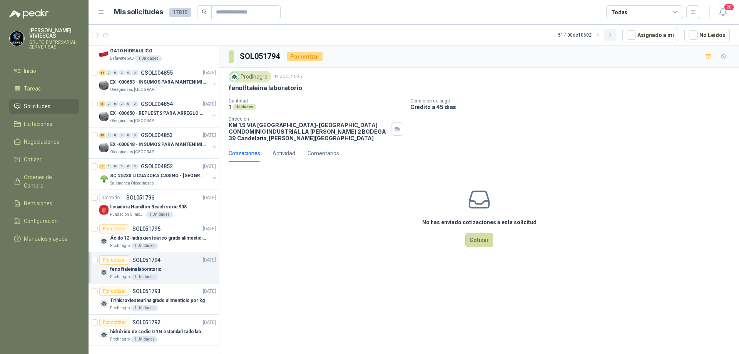 Image resolution: width=739 pixels, height=354 pixels. What do you see at coordinates (573, 101) in the screenshot?
I see `p: Condición de pago` at bounding box center [573, 101].